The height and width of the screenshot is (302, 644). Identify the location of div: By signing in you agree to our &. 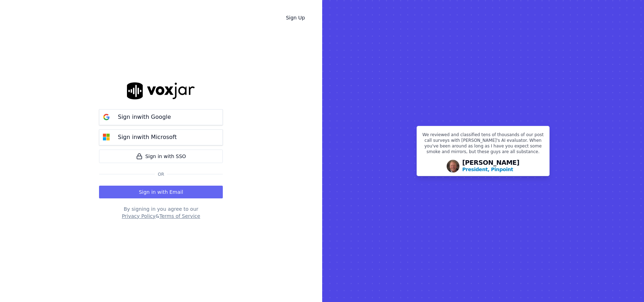
(161, 213).